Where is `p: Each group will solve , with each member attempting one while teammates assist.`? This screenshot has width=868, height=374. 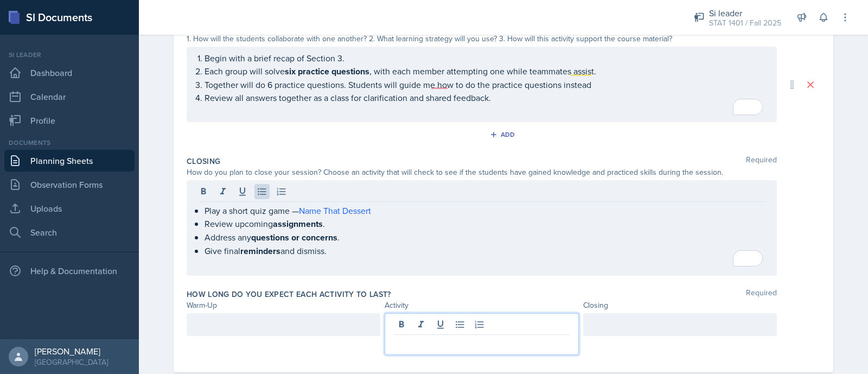 p: Each group will solve , with each member attempting one while teammates assist. is located at coordinates (486, 71).